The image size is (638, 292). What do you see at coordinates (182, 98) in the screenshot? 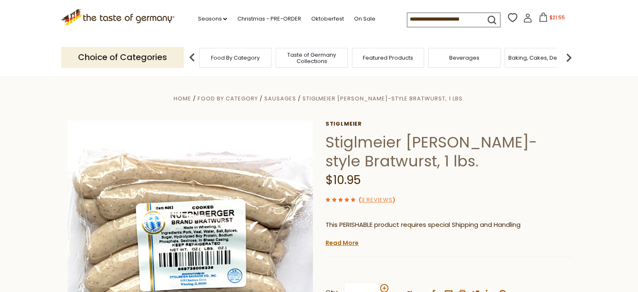
I see `a: Home` at bounding box center [182, 98].